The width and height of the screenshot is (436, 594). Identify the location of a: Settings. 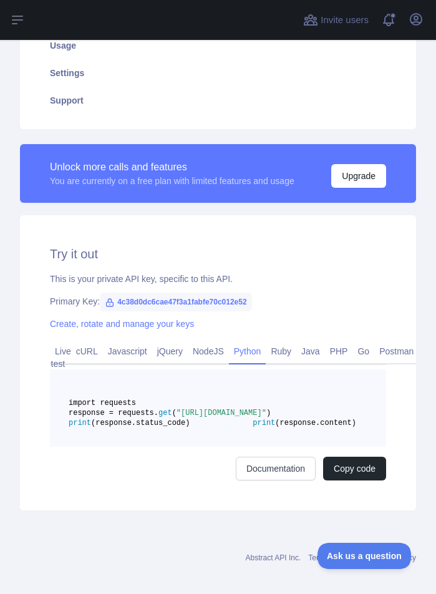
(218, 73).